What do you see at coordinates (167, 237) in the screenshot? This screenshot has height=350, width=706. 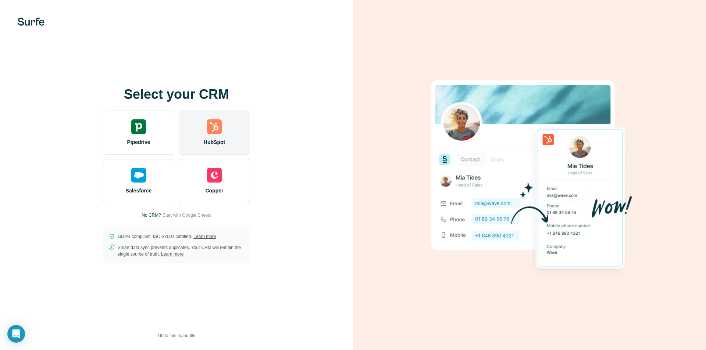 I see `p: GDPR compliant. ISO-27001 certified.` at bounding box center [167, 237].